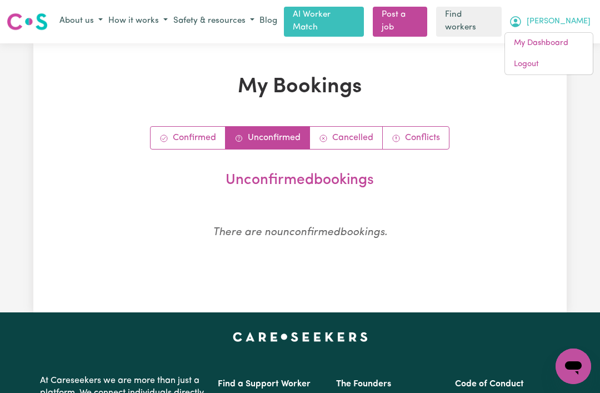 This screenshot has width=600, height=393. What do you see at coordinates (268, 138) in the screenshot?
I see `a: Unconfirmed bookings` at bounding box center [268, 138].